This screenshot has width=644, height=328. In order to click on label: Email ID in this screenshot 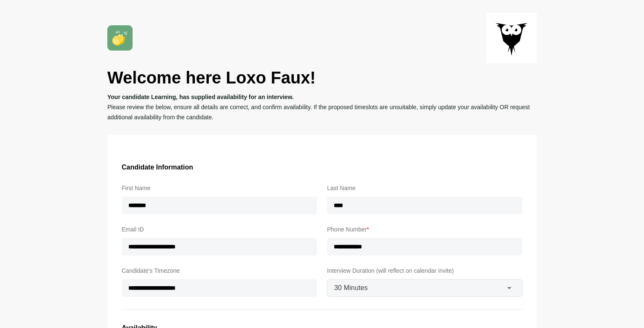, I will do `click(219, 229)`.